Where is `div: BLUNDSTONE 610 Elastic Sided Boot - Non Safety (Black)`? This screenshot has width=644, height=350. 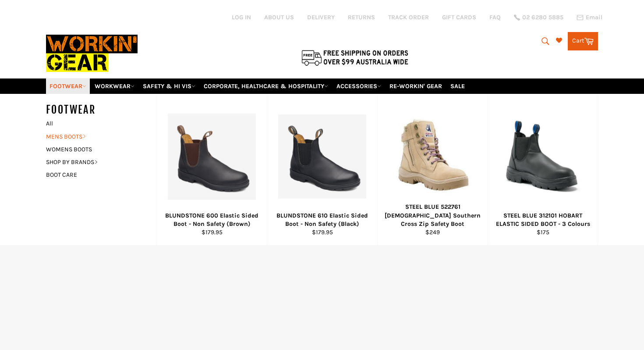 div: BLUNDSTONE 610 Elastic Sided Boot - Non Safety (Black) is located at coordinates (322, 220).